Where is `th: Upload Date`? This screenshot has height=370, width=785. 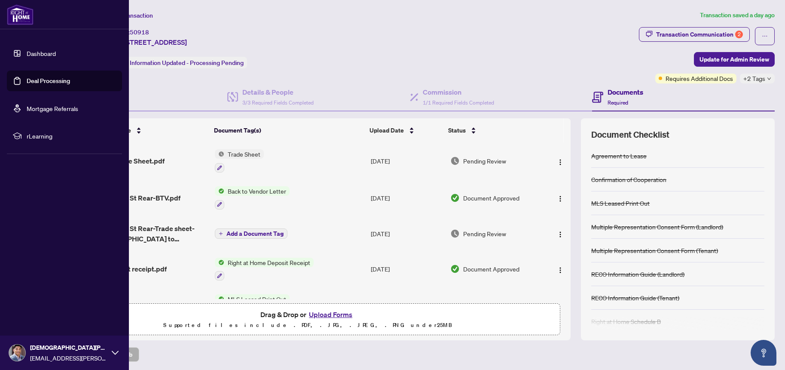 th: Upload Date is located at coordinates (406, 130).